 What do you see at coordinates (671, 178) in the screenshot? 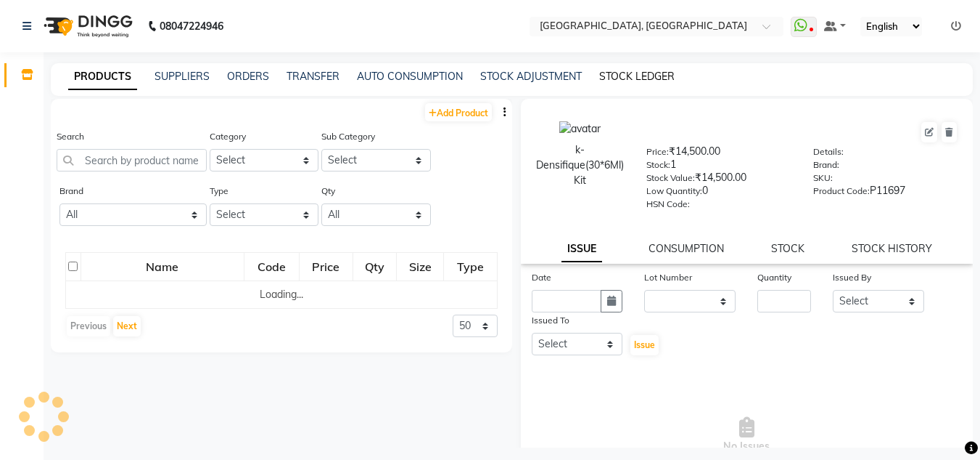
I see `label: Stock Value:` at bounding box center [671, 178].